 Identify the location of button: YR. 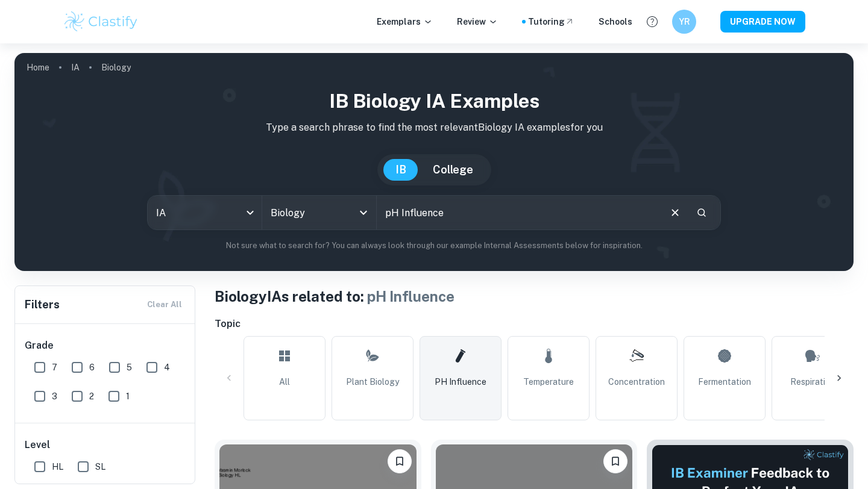
(684, 22).